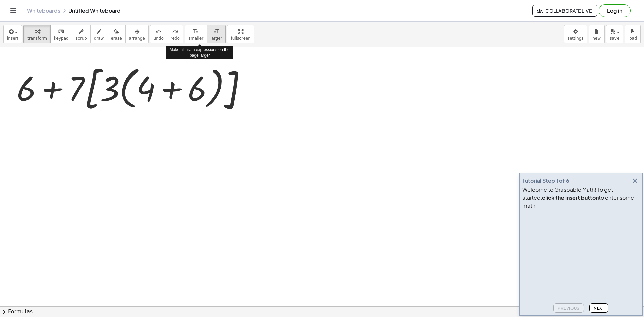 This screenshot has width=644, height=317. I want to click on button: transform, so click(37, 34).